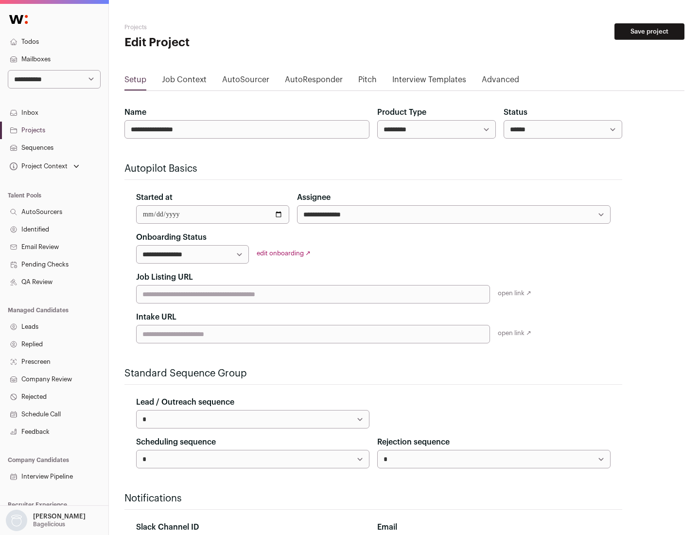 Image resolution: width=700 pixels, height=535 pixels. What do you see at coordinates (429, 82) in the screenshot?
I see `a: Interview Templates` at bounding box center [429, 82].